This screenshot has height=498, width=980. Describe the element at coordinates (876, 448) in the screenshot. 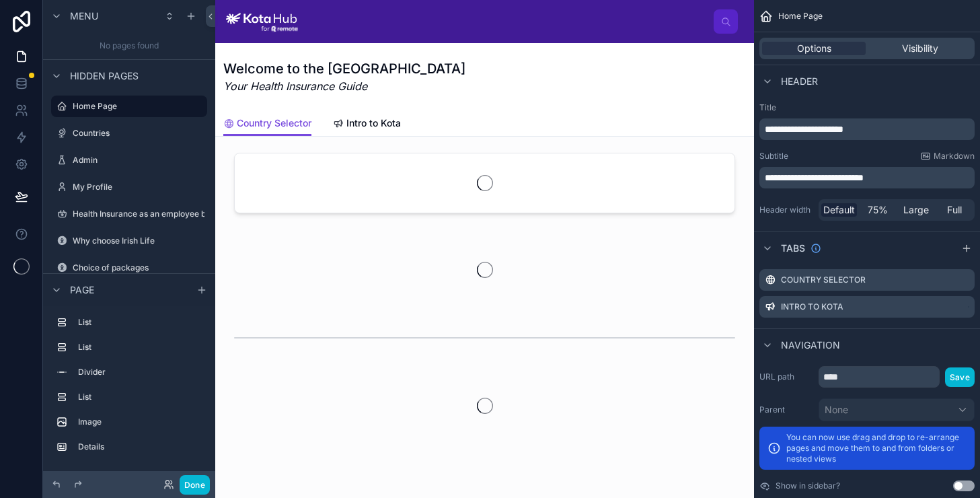

I see `p: You can now use drag and drop to re-arrange pages and move them to and from folders or nested views` at that location.